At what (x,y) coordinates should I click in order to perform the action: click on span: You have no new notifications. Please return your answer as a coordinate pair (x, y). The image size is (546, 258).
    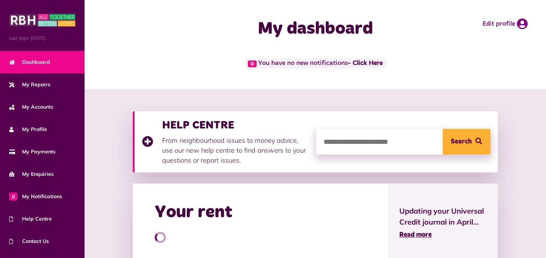
    Looking at the image, I should click on (315, 63).